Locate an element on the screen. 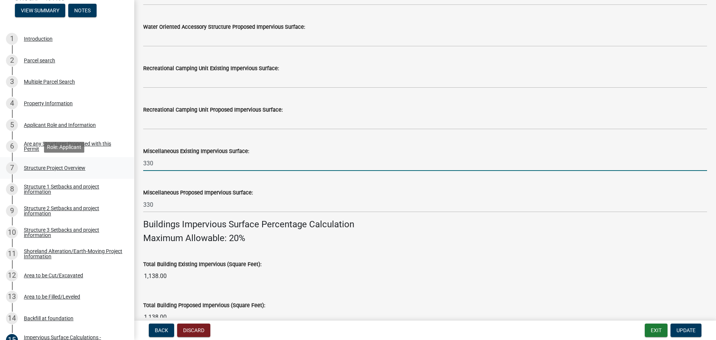 This screenshot has width=716, height=340. div: 9 is located at coordinates (12, 211).